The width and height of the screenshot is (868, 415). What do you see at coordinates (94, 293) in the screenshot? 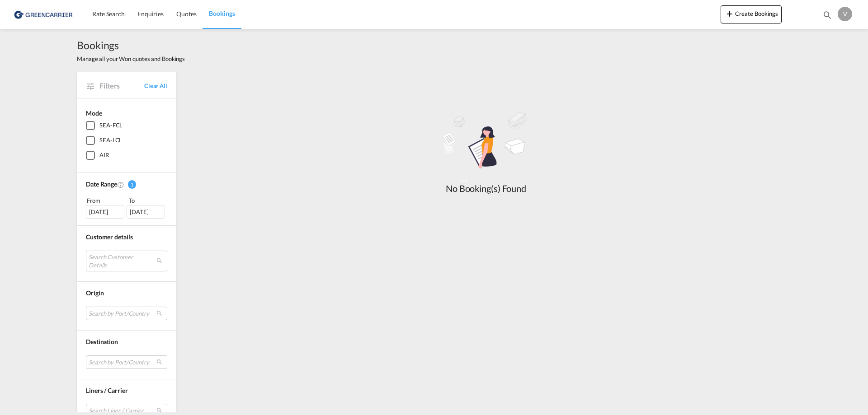
I see `span: Origin` at bounding box center [94, 293].